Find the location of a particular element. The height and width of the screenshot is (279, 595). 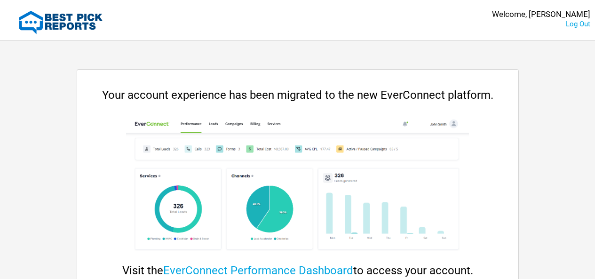

div: Your account experience has been migrated to the new EverConnect platform. is located at coordinates (298, 95).